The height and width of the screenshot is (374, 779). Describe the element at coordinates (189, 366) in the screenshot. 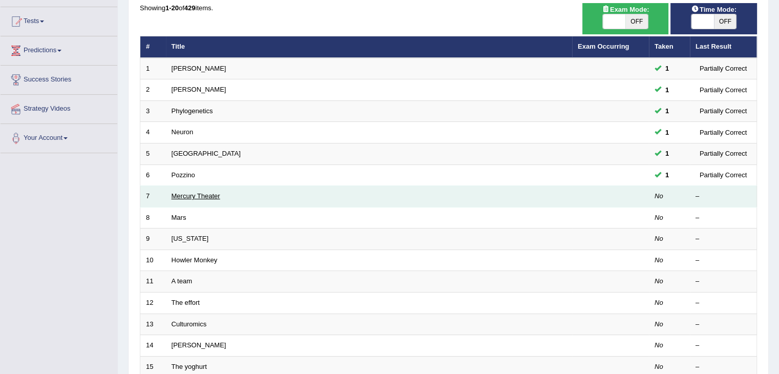

I see `a: The yoghurt` at that location.